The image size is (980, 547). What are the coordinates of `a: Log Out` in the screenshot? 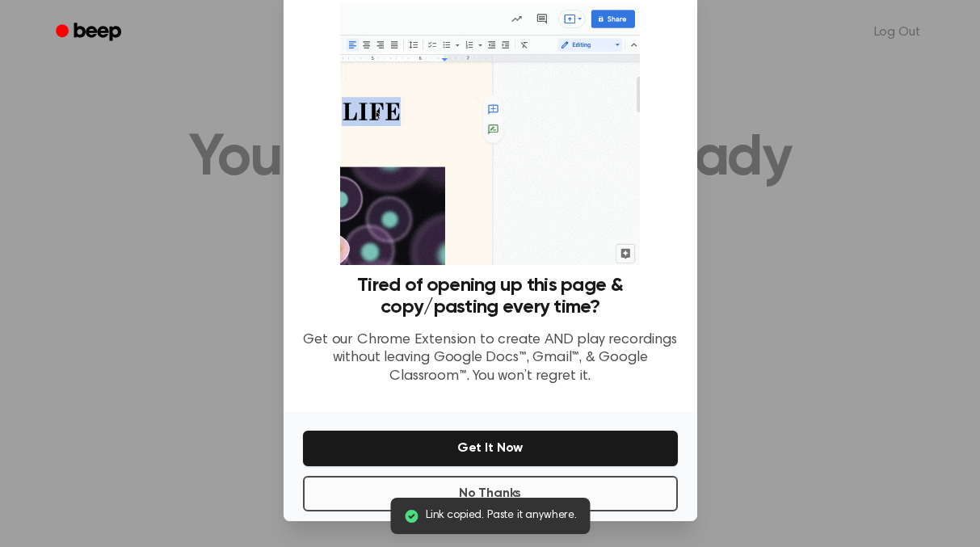 It's located at (897, 32).